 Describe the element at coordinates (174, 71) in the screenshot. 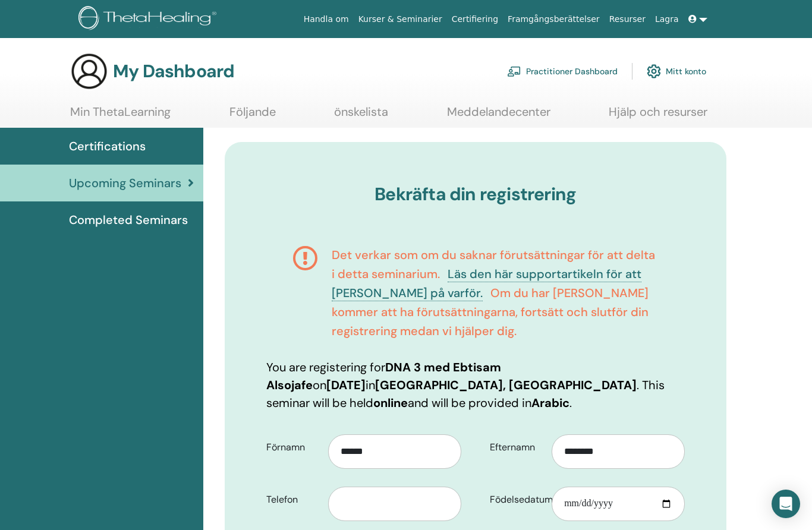

I see `h3: My Dashboard` at that location.